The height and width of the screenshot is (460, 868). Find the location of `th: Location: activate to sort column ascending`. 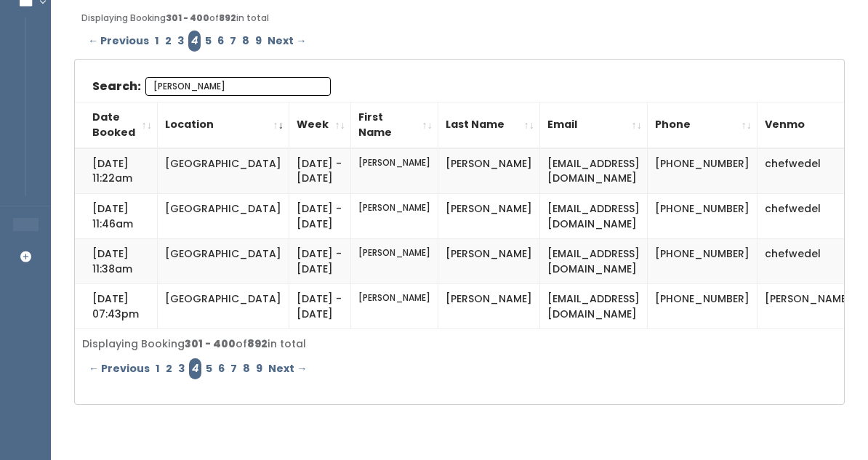

th: Location: activate to sort column ascending is located at coordinates (223, 125).